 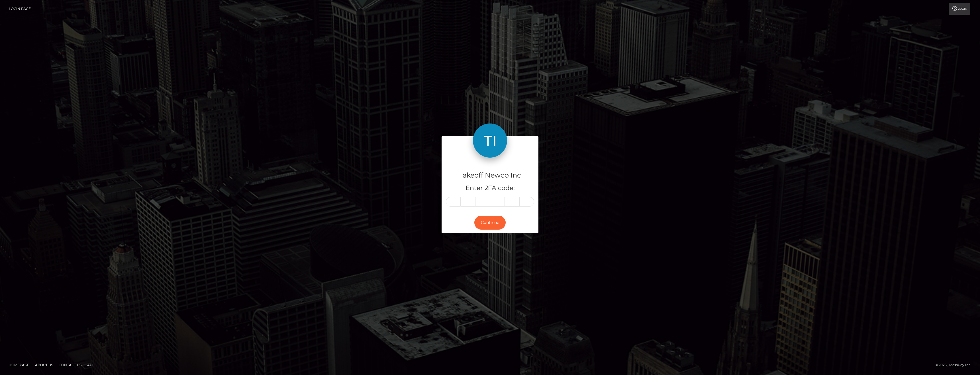 I want to click on a: API, so click(x=90, y=365).